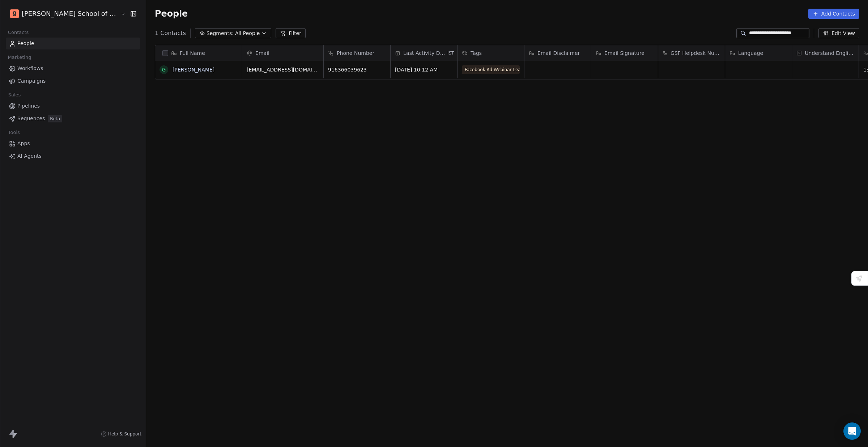 The height and width of the screenshot is (447, 868). Describe the element at coordinates (31, 81) in the screenshot. I see `span: Campaigns` at that location.